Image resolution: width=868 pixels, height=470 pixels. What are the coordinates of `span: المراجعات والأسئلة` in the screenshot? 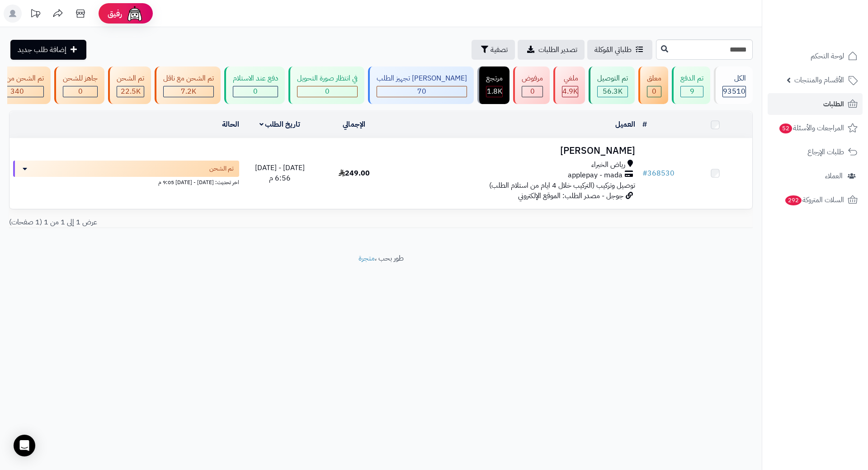 It's located at (811, 128).